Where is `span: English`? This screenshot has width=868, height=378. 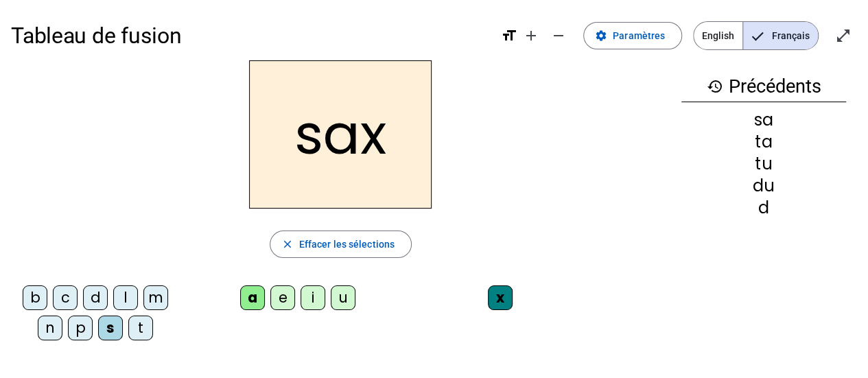 span: English is located at coordinates (717, 36).